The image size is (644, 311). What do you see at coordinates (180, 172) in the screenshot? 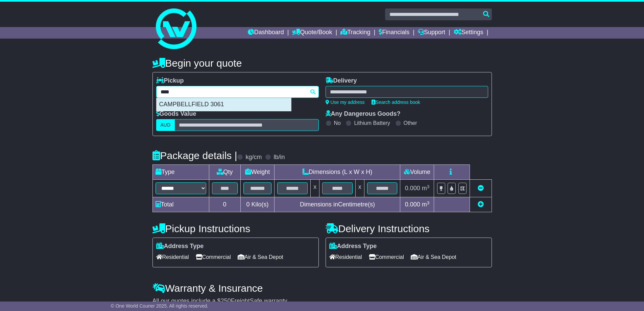
I see `td: Type` at bounding box center [180, 172].